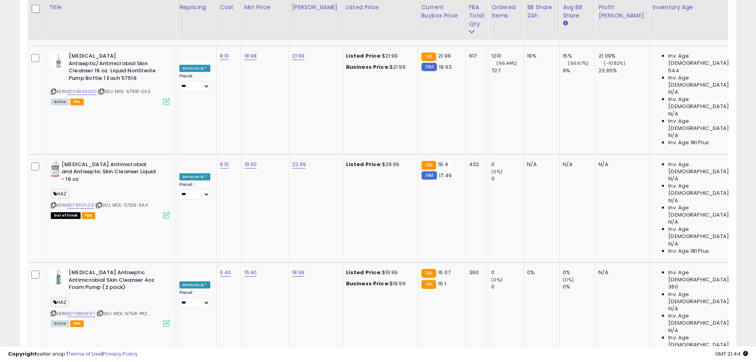 The image size is (756, 362). I want to click on span: 17.49, so click(445, 175).